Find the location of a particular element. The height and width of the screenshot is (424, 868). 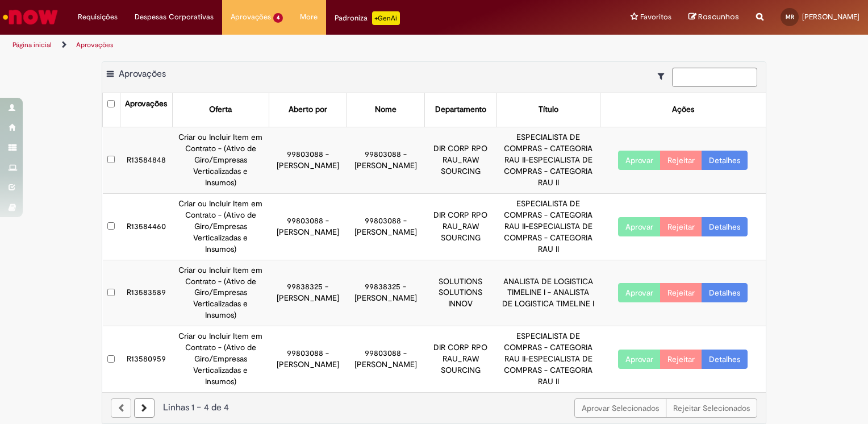

td: R13584460 is located at coordinates (146, 226).